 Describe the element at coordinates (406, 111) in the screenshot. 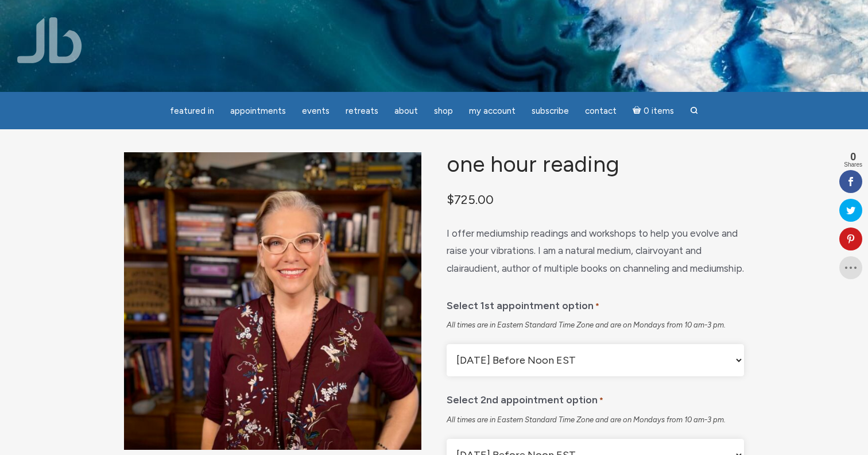

I see `a: About` at that location.